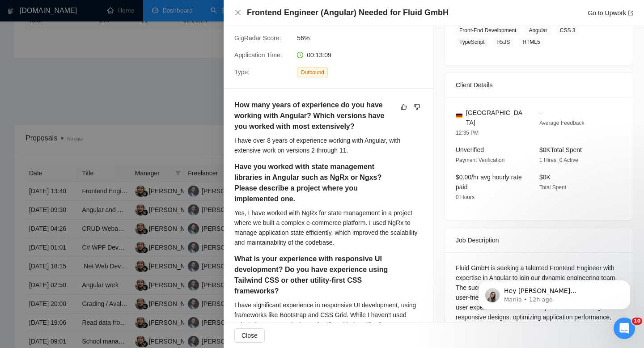  I want to click on span: 10, so click(636, 322).